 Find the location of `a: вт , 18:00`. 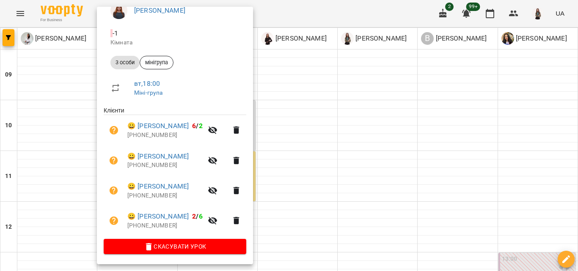

a: вт , 18:00 is located at coordinates (147, 83).